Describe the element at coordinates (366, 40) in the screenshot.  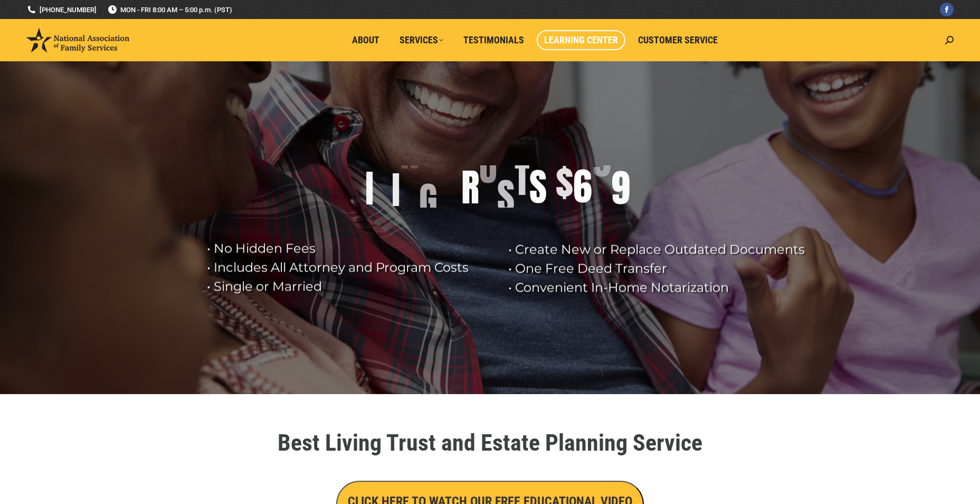
I see `a: About` at that location.